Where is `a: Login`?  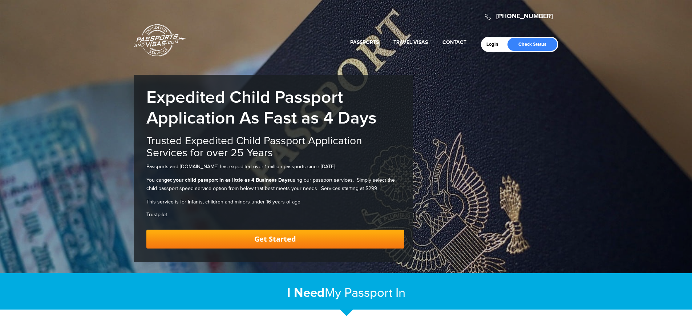 a: Login is located at coordinates (495, 44).